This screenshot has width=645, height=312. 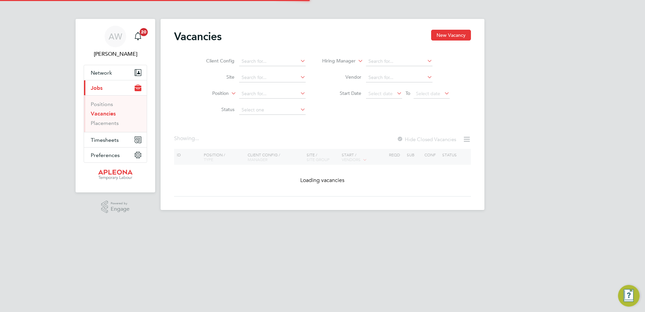 What do you see at coordinates (342, 77) in the screenshot?
I see `label: Vendor` at bounding box center [342, 77].